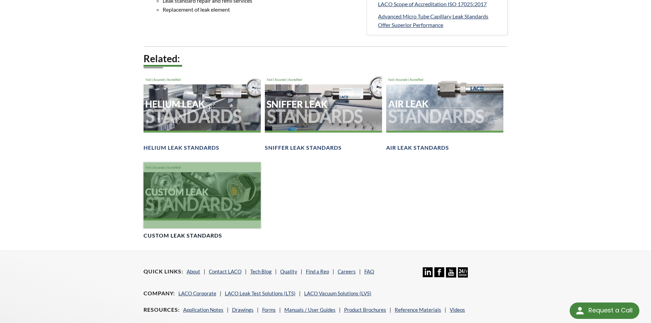 The image size is (651, 323). Describe the element at coordinates (418, 309) in the screenshot. I see `a: Reference Materials` at that location.